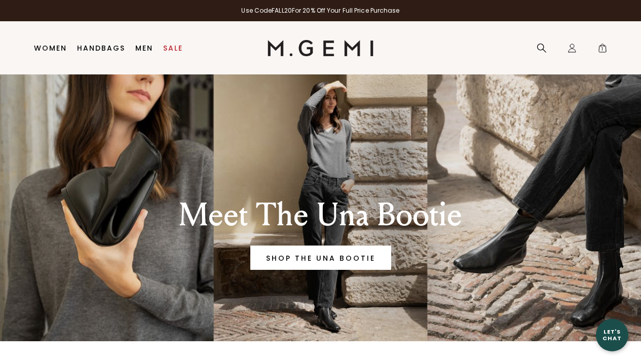 This screenshot has width=641, height=364. I want to click on img: M.Gemi, so click(320, 48).